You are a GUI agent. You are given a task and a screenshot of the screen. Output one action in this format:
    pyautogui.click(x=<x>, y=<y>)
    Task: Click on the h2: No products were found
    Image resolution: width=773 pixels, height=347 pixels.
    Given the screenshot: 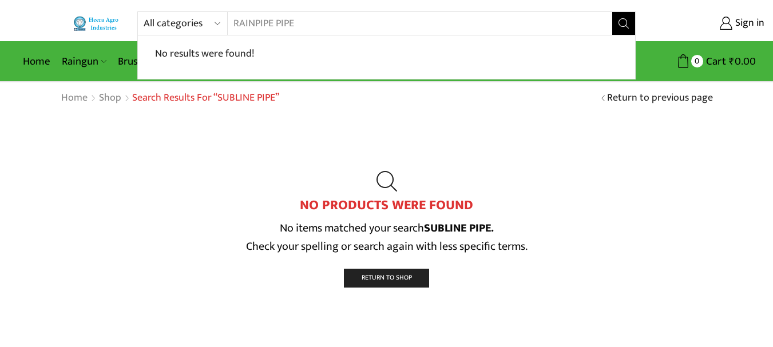 What is the action you would take?
    pyautogui.click(x=387, y=205)
    